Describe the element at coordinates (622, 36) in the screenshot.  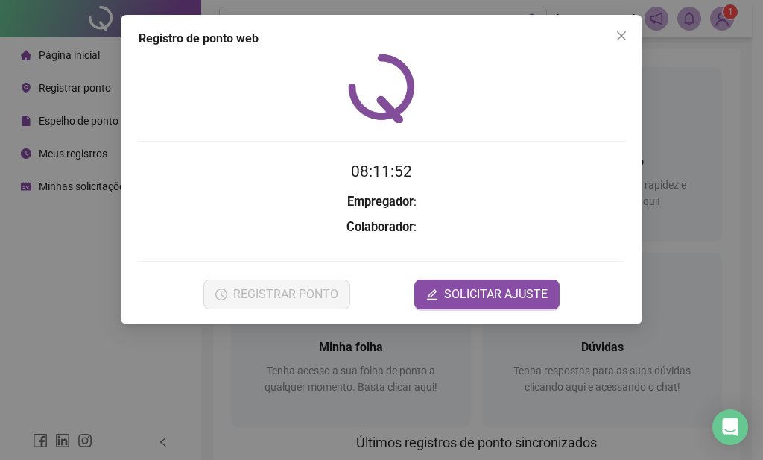
I see `button: Close` at that location.